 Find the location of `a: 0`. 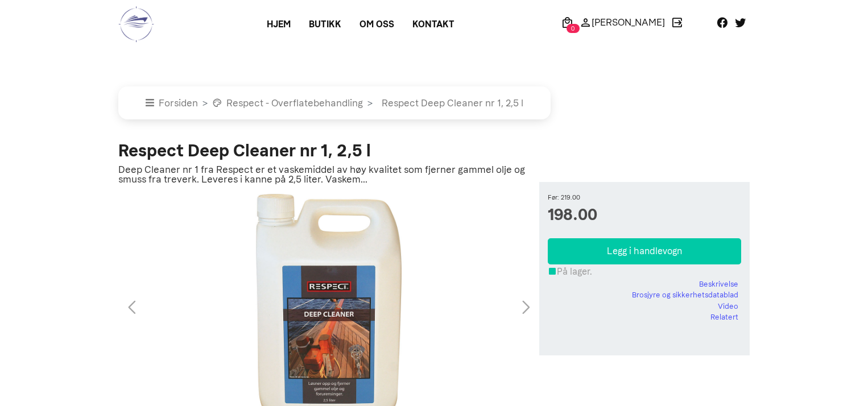

a: 0 is located at coordinates (567, 22).